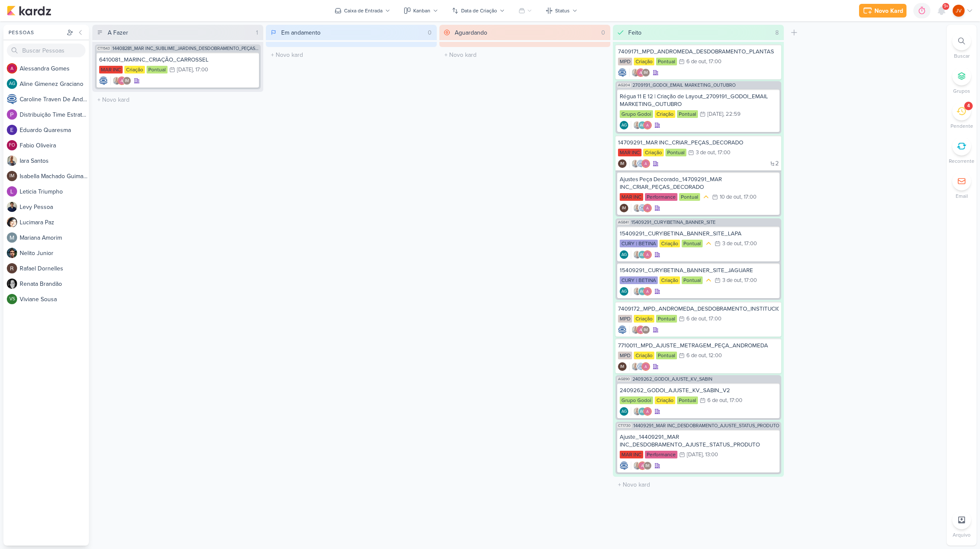  Describe the element at coordinates (672, 379) in the screenshot. I see `span: 2409262_GODOI_AJUSTE_KV_SABIN` at that location.